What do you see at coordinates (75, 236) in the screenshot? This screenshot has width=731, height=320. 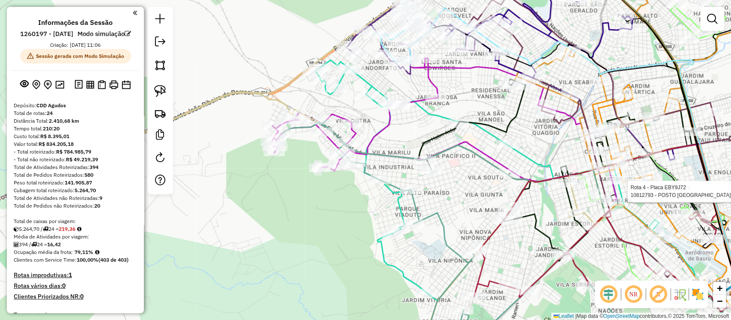 I see `div: Média de Atividades por viagem:` at bounding box center [75, 236].